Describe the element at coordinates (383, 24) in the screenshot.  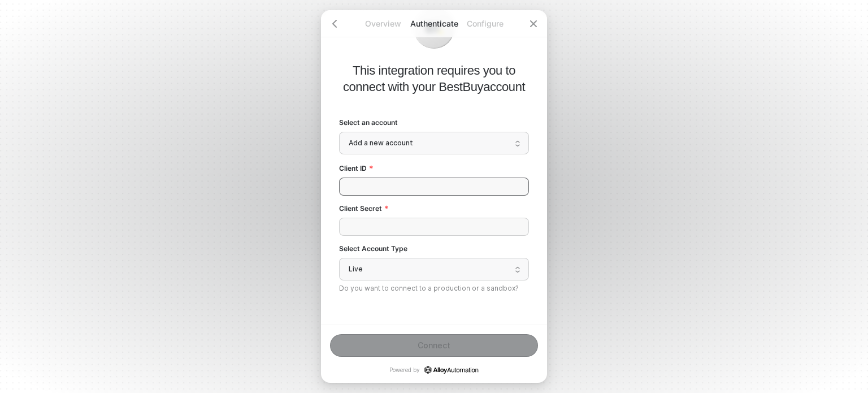
I see `p: Overview` at that location.